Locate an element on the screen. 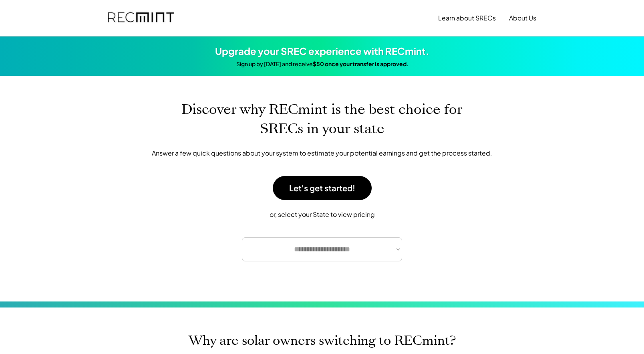  button: Let's get started! is located at coordinates (322, 188).